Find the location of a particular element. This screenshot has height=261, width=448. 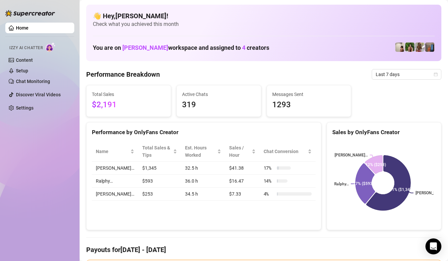

img: logo-BBDzfeDw.svg is located at coordinates (30, 13).